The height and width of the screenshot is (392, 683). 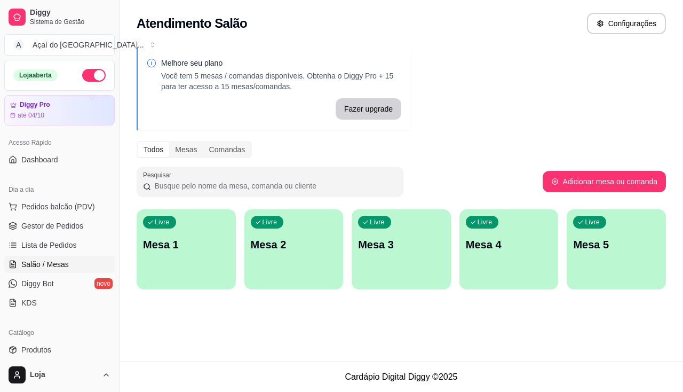 What do you see at coordinates (36, 349) in the screenshot?
I see `span: Produtos` at bounding box center [36, 349].